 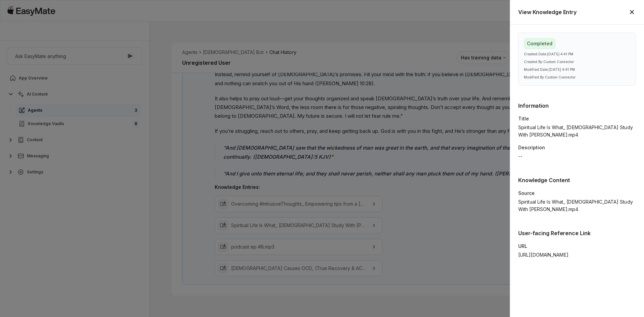 I want to click on h2: Information, so click(x=577, y=106).